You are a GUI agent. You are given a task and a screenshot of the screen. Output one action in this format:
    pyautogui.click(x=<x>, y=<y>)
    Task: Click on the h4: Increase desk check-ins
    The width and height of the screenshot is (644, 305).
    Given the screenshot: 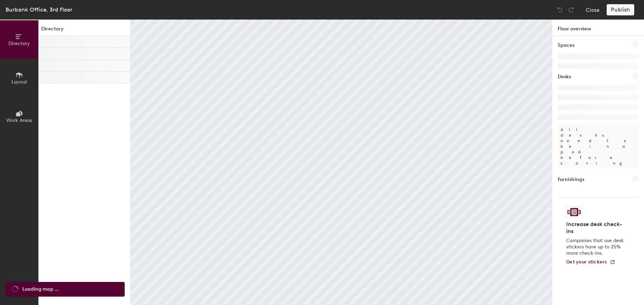 What is the action you would take?
    pyautogui.click(x=596, y=228)
    